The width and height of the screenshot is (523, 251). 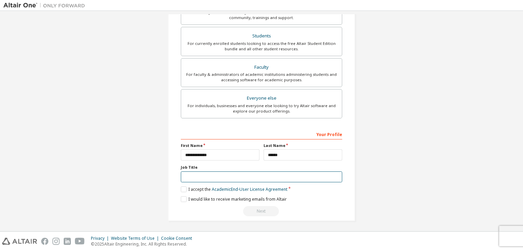 I want to click on label: Job Title, so click(x=261, y=168).